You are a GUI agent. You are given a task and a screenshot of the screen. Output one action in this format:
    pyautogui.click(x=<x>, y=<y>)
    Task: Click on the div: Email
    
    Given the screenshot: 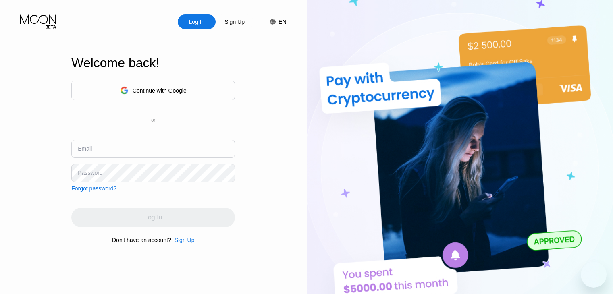 What is the action you would take?
    pyautogui.click(x=85, y=149)
    